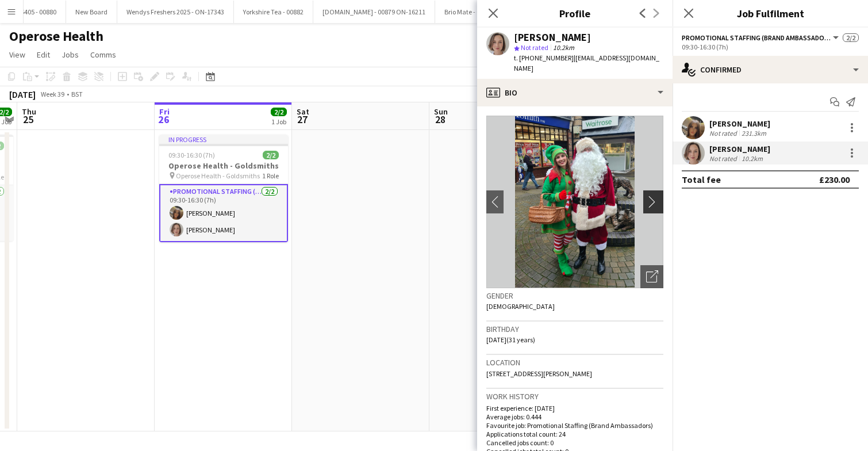 This screenshot has width=868, height=451. Describe the element at coordinates (302, 119) in the screenshot. I see `span: 27` at that location.